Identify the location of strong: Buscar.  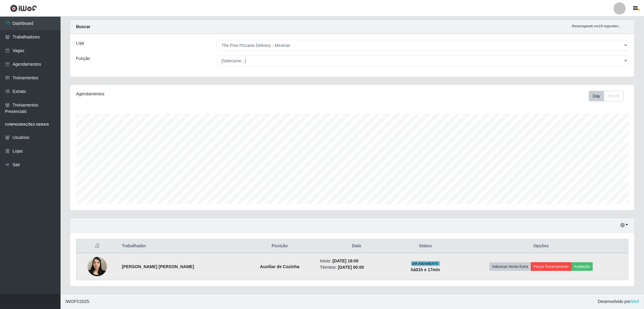
(83, 27).